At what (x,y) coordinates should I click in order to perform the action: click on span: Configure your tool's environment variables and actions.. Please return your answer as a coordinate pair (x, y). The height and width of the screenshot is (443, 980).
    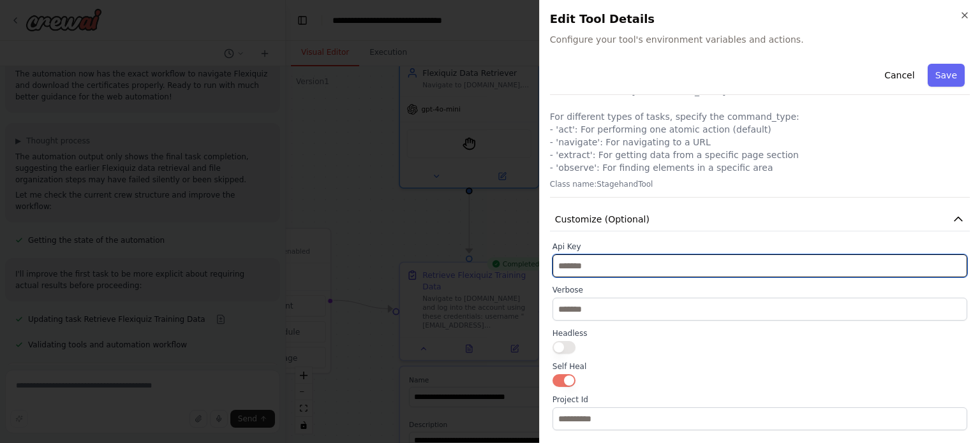
    Looking at the image, I should click on (760, 39).